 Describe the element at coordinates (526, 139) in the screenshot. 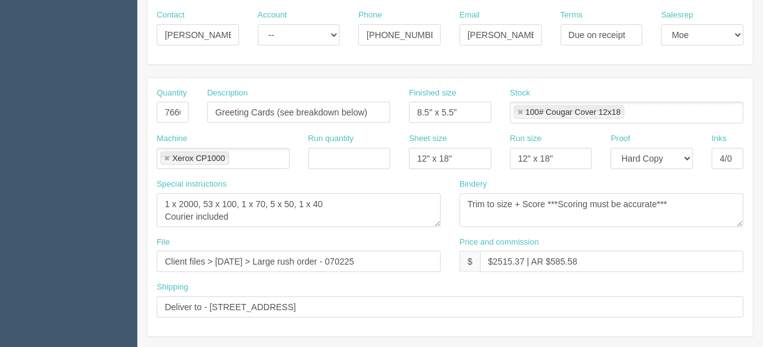

I see `label: Run size` at that location.